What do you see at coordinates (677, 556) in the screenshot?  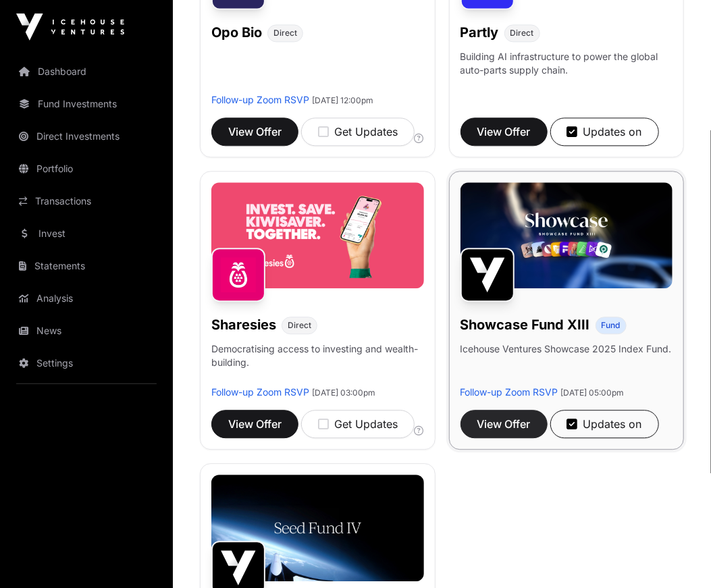 I see `div: Chat Widget` at bounding box center [677, 556].